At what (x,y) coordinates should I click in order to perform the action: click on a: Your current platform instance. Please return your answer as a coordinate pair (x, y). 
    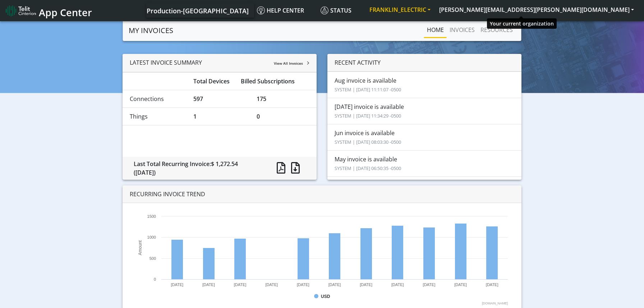
    Looking at the image, I should click on (197, 11).